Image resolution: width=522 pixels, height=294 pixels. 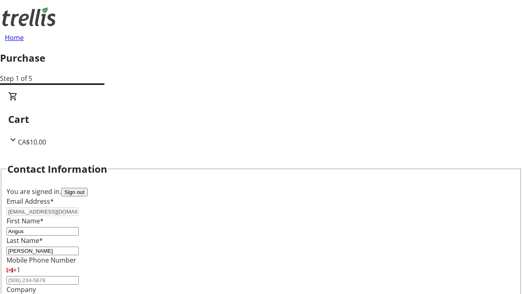 What do you see at coordinates (21, 289) in the screenshot?
I see `label: Company` at bounding box center [21, 289].